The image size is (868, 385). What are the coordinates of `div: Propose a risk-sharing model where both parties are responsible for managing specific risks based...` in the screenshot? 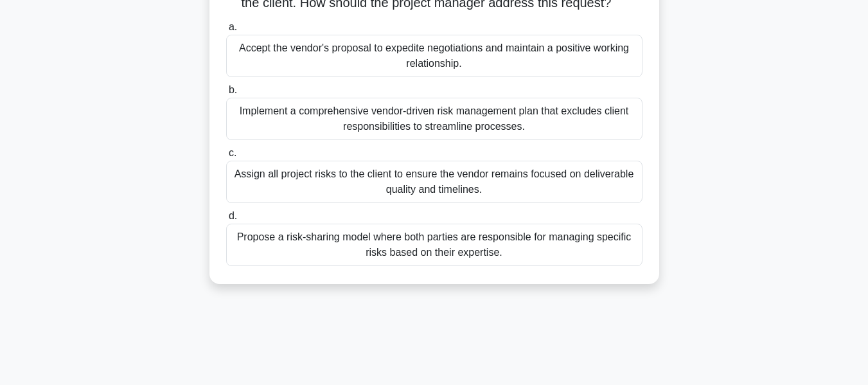 It's located at (435, 245).